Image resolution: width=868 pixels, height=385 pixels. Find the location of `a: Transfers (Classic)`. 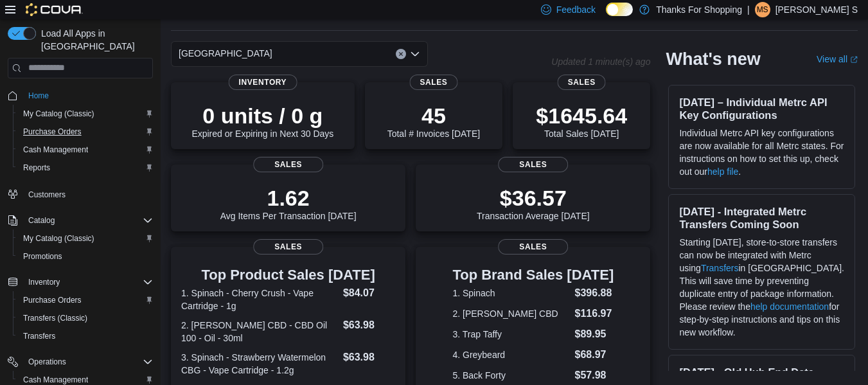

a: Transfers (Classic) is located at coordinates (55, 319).